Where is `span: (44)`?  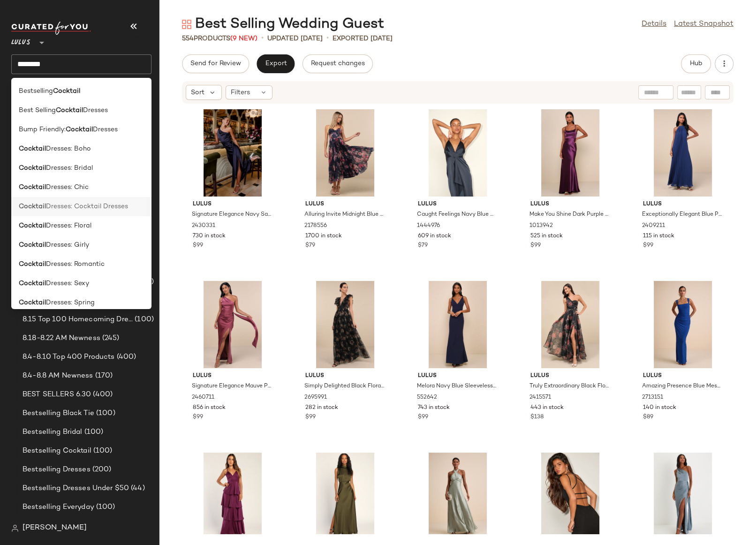 span: (44) is located at coordinates (137, 488).